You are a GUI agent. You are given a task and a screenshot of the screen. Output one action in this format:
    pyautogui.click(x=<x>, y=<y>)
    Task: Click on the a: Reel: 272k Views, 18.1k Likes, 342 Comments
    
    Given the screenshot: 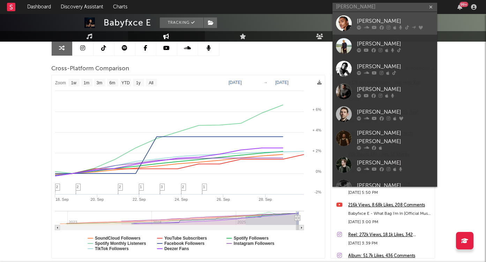 What is the action you would take?
    pyautogui.click(x=390, y=235)
    